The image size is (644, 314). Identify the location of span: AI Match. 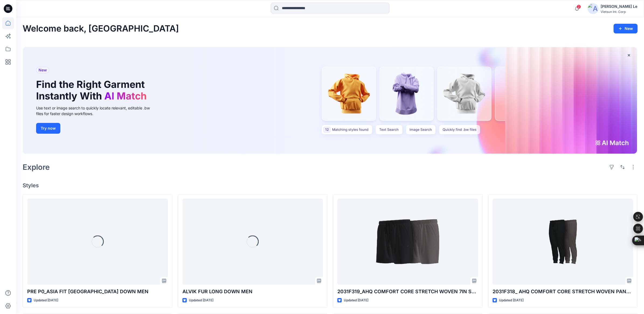
(125, 96).